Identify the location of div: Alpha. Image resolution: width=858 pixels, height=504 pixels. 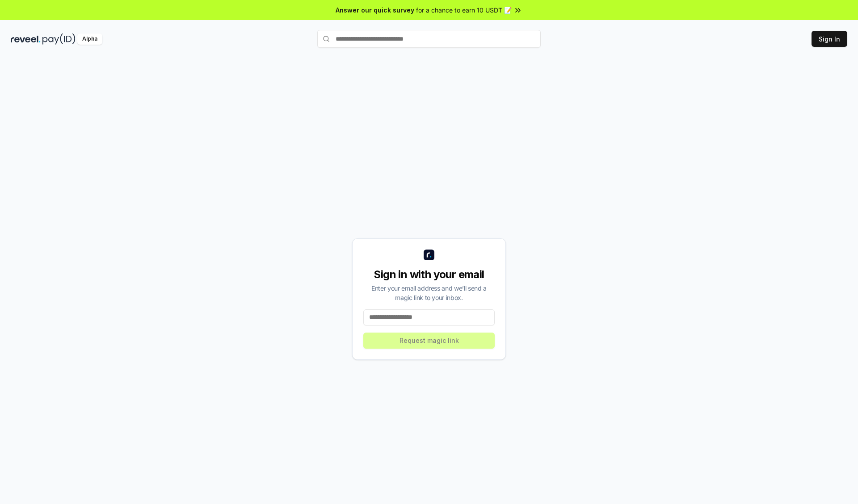
(90, 39).